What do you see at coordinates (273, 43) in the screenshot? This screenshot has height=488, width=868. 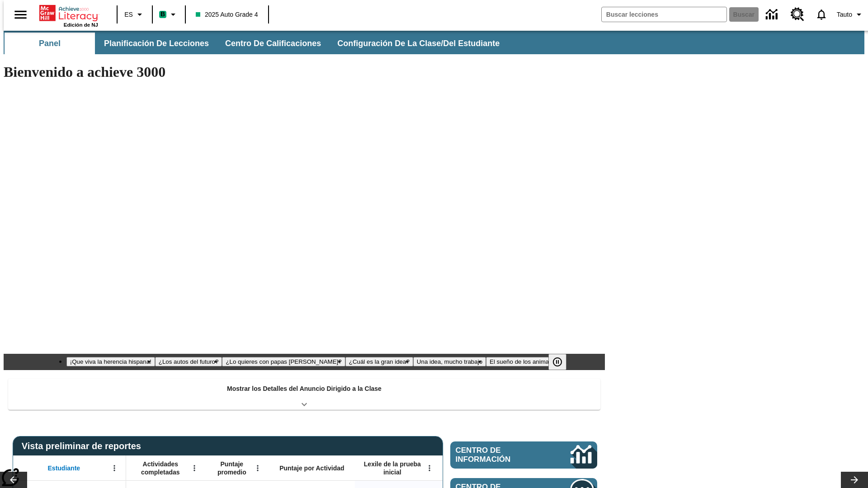 I see `button: Centro de calificaciones` at bounding box center [273, 43].